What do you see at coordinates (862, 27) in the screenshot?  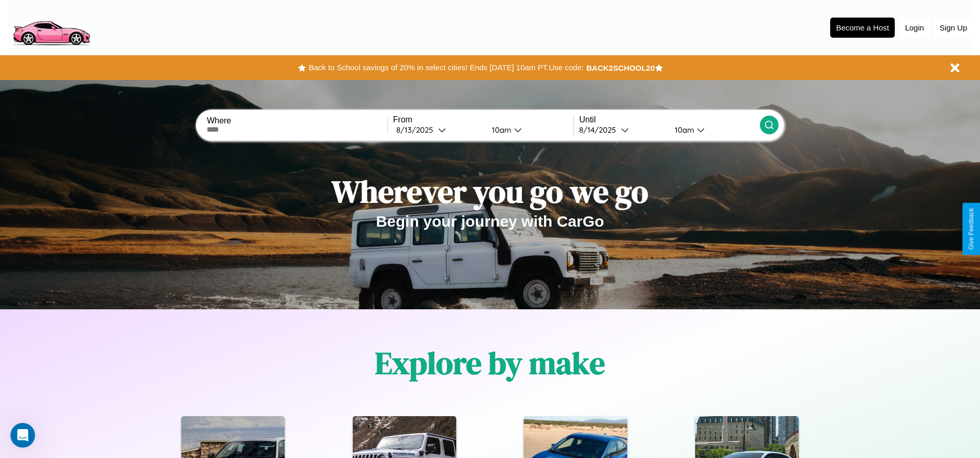 I see `button: Become a Host` at bounding box center [862, 27].